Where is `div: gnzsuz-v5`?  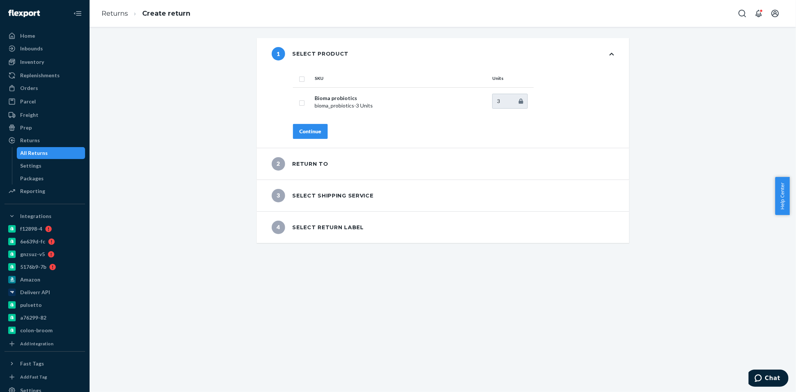
div: gnzsuz-v5 is located at coordinates (32, 254).